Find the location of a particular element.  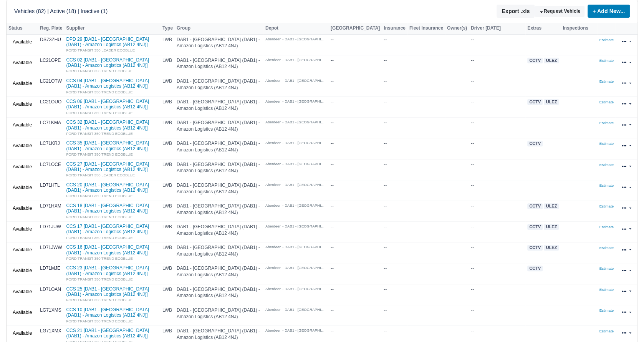

a: + Add New... is located at coordinates (609, 11).